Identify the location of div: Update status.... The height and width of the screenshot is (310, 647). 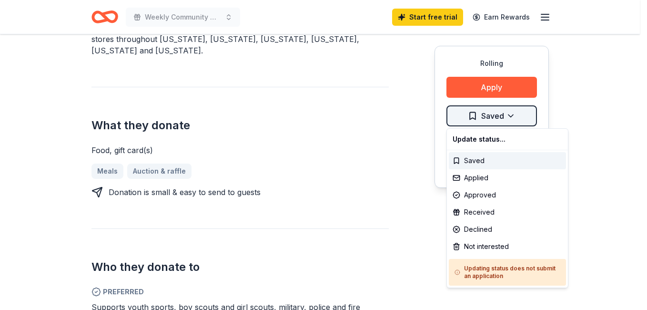
(508, 139).